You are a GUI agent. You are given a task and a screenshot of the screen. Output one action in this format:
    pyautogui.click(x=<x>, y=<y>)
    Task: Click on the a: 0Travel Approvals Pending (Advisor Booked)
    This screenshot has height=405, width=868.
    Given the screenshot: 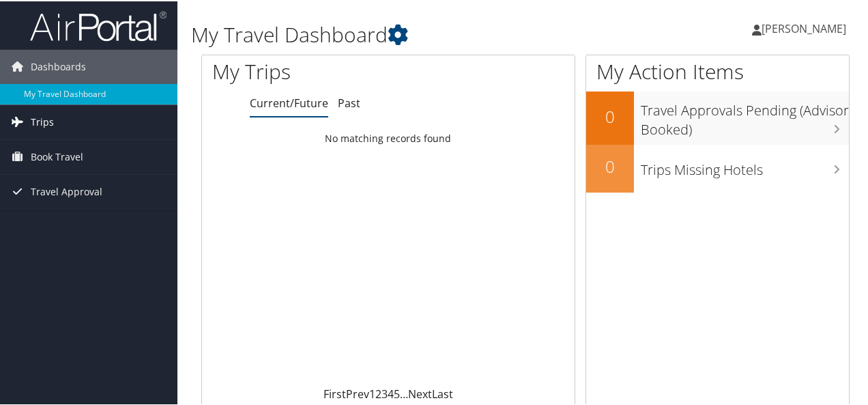 What is the action you would take?
    pyautogui.click(x=717, y=116)
    